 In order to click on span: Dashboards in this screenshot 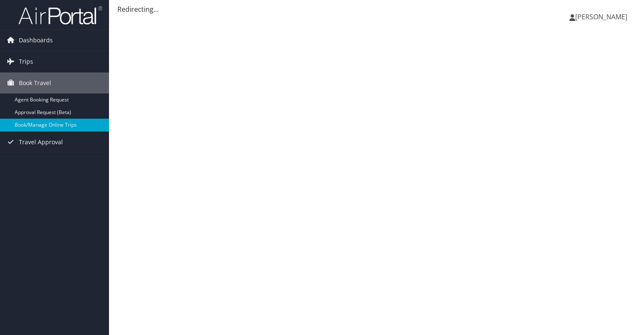, I will do `click(35, 40)`.